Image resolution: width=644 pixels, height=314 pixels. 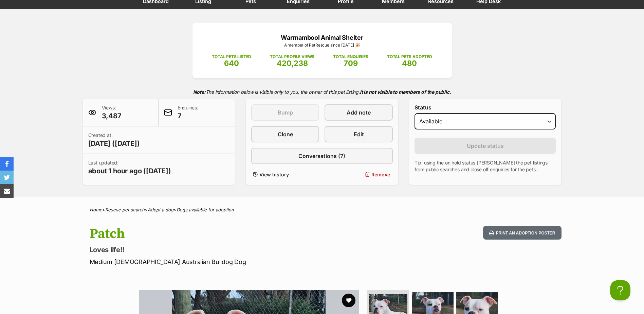 What do you see at coordinates (112, 113) in the screenshot?
I see `p: Views:` at bounding box center [112, 113].